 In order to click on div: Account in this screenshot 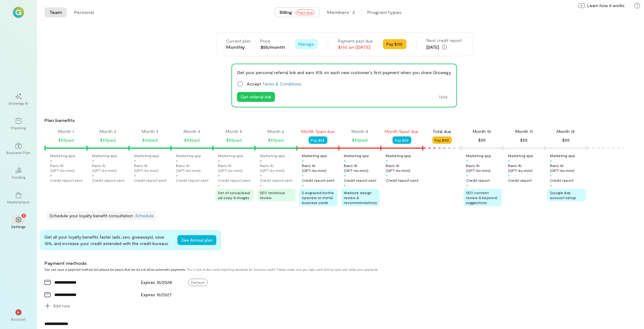, I will do `click(18, 319)`.